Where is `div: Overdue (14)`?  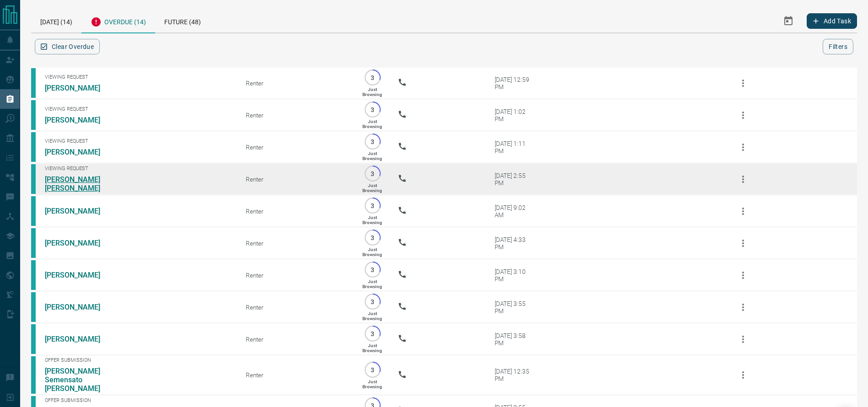
div: Overdue (14) is located at coordinates (118, 21).